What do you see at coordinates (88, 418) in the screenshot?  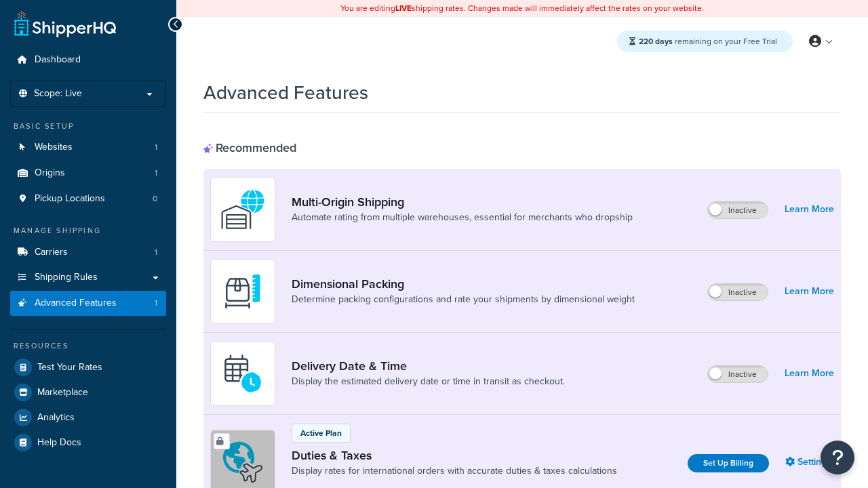 I see `a: Analytics` at bounding box center [88, 418].